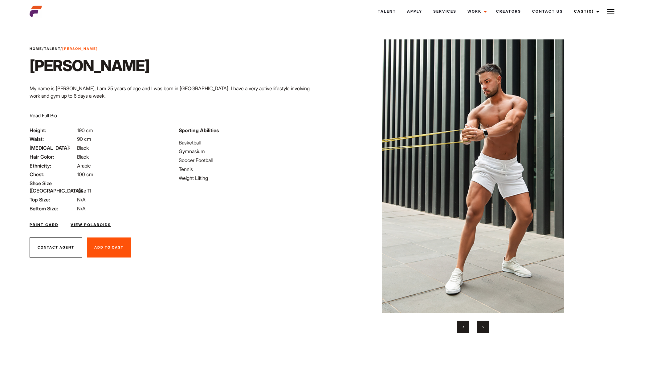 This screenshot has width=648, height=365. What do you see at coordinates (84, 139) in the screenshot?
I see `span: 90 cm` at bounding box center [84, 139].